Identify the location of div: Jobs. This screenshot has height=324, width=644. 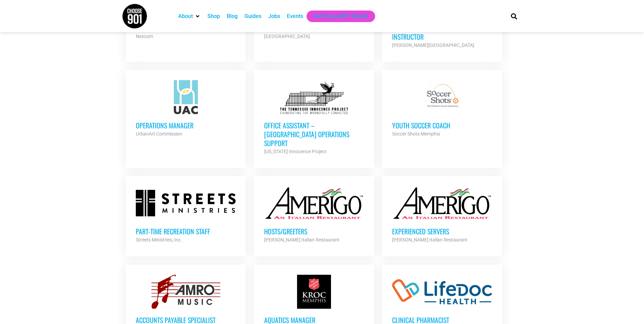
(274, 16).